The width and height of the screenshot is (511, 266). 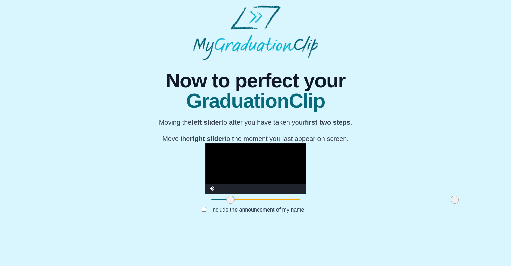 I want to click on button: Mute, so click(x=212, y=189).